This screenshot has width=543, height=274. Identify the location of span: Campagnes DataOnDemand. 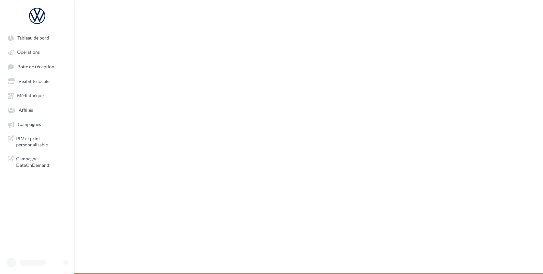
(41, 161).